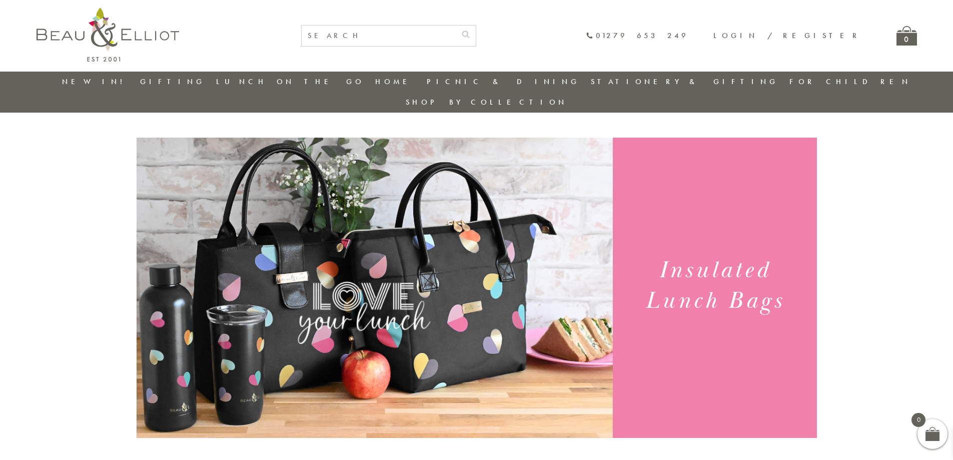  What do you see at coordinates (375, 288) in the screenshot?
I see `img: Emily Heart Set` at bounding box center [375, 288].